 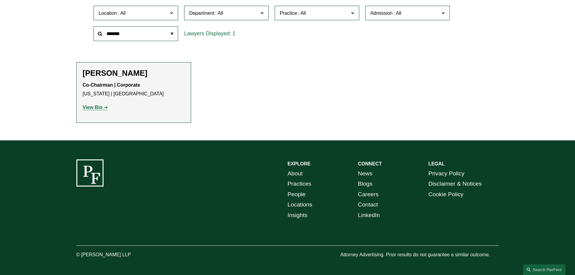 I want to click on a: Disclaimer & Notices, so click(x=455, y=184).